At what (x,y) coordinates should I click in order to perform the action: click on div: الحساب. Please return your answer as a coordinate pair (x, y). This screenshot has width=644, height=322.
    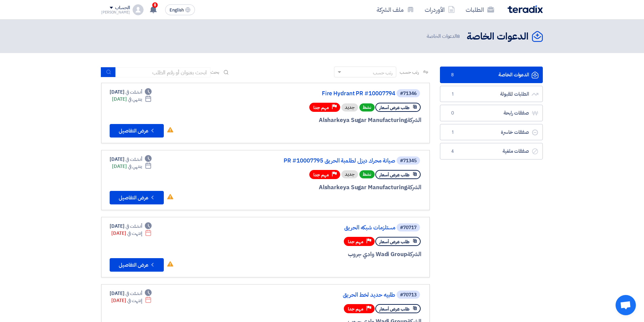
    Looking at the image, I should click on (122, 8).